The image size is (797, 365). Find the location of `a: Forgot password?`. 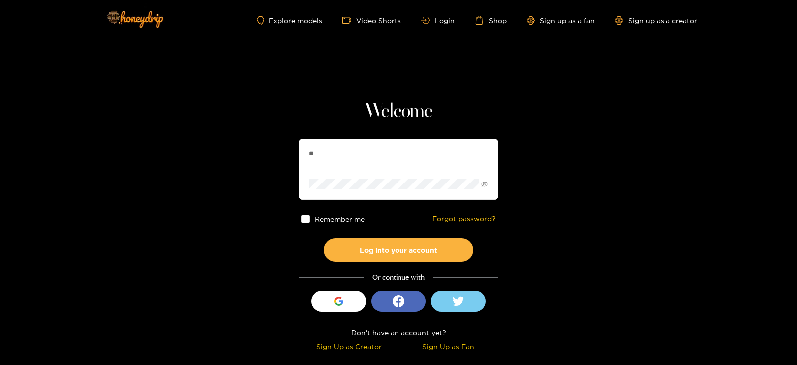

a: Forgot password? is located at coordinates (464, 219).